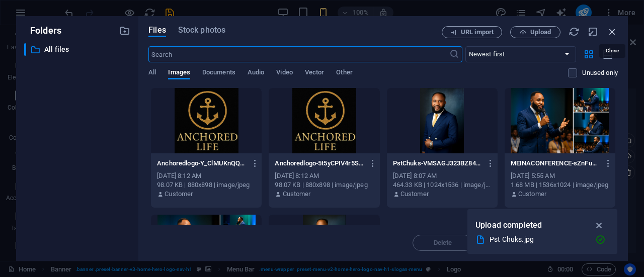 Image resolution: width=644 pixels, height=277 pixels. What do you see at coordinates (508, 225) in the screenshot?
I see `p: Upload completed` at bounding box center [508, 225].